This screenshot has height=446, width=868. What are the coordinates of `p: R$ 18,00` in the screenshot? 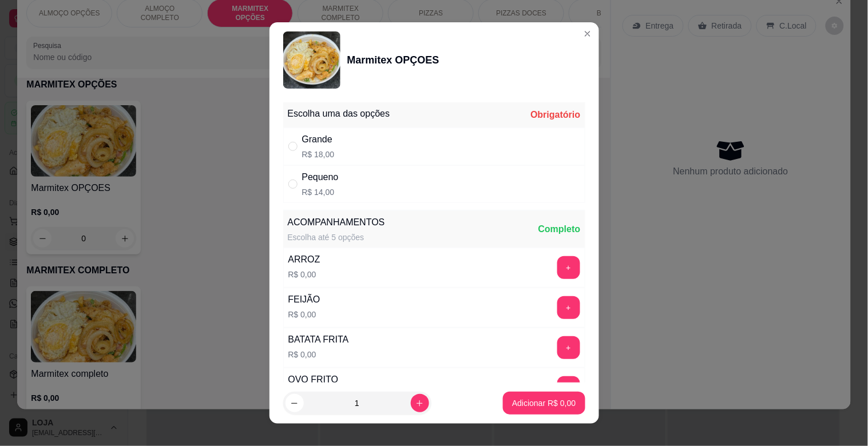 It's located at (318, 154).